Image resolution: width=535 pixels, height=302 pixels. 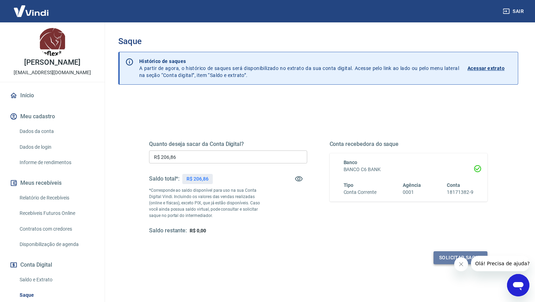 What do you see at coordinates (56, 147) in the screenshot?
I see `a: Dados de login` at bounding box center [56, 147].